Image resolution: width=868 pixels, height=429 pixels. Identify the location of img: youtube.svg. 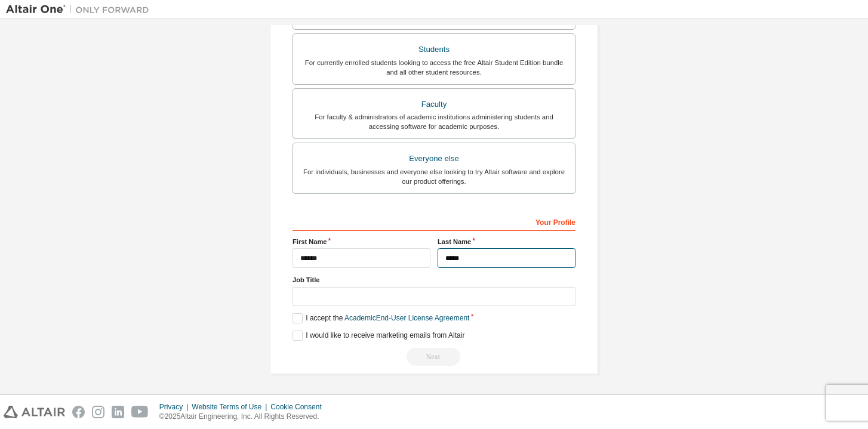
(140, 412).